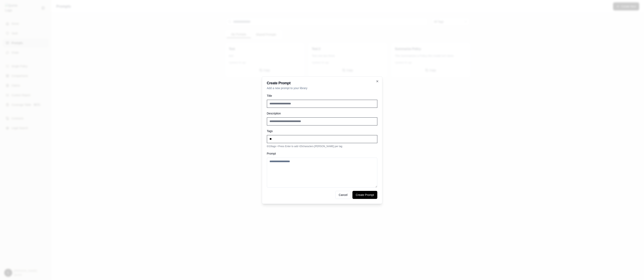 The height and width of the screenshot is (280, 644). I want to click on button: Create Prompt, so click(364, 195).